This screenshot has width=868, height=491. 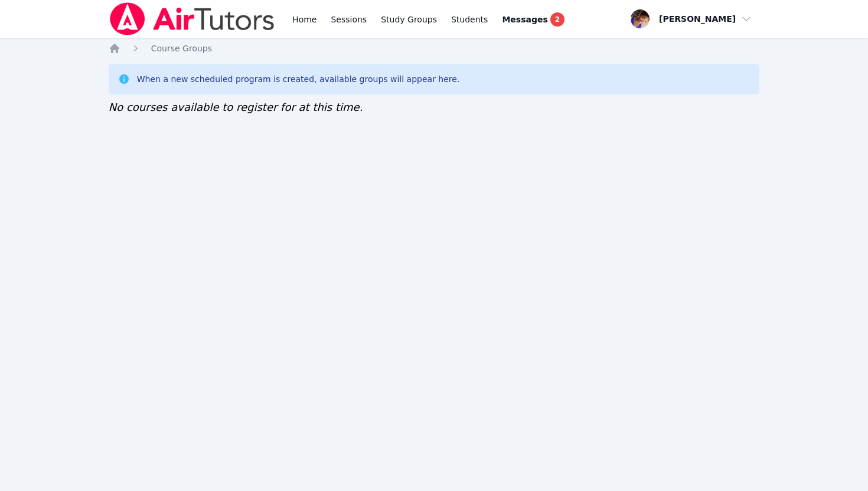 I want to click on span: Course Groups, so click(x=181, y=49).